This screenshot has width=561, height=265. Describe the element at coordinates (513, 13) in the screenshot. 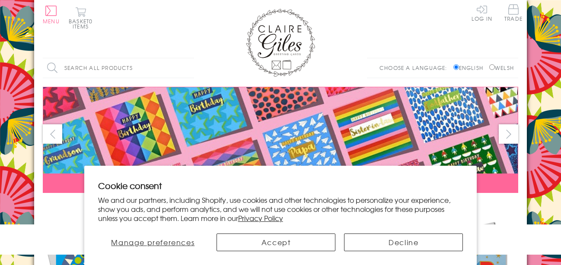

I see `a: Trade` at that location.